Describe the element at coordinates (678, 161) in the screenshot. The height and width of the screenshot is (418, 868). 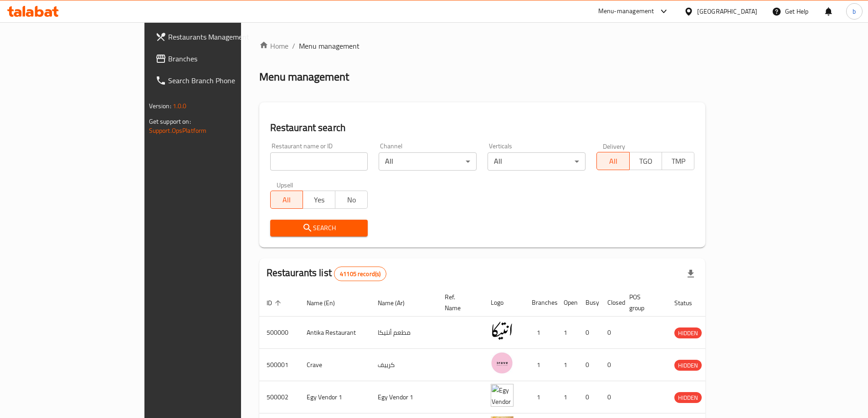
I see `button: TMP` at that location.